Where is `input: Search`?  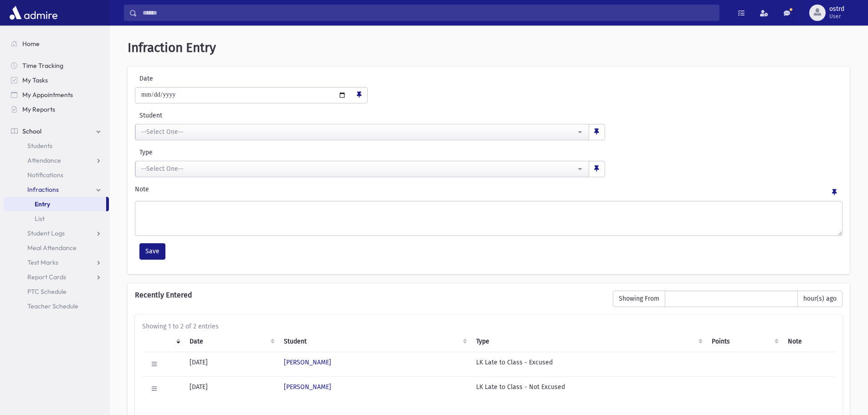
input: Search is located at coordinates (428, 12).